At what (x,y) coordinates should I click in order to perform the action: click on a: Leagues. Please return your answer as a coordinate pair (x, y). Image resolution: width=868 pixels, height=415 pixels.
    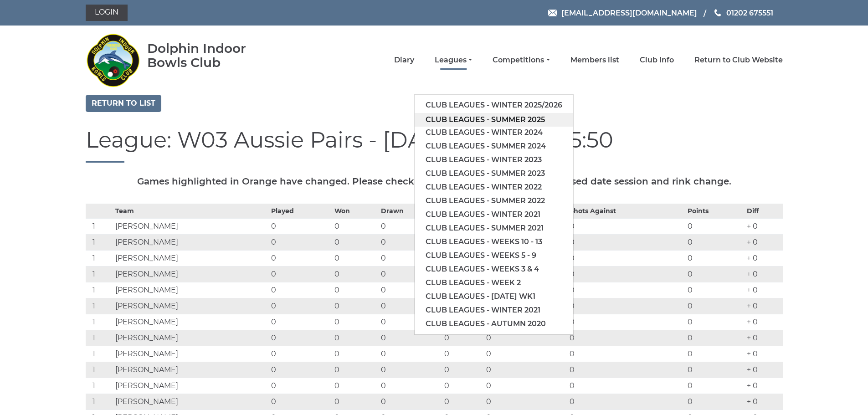
    Looking at the image, I should click on (454, 60).